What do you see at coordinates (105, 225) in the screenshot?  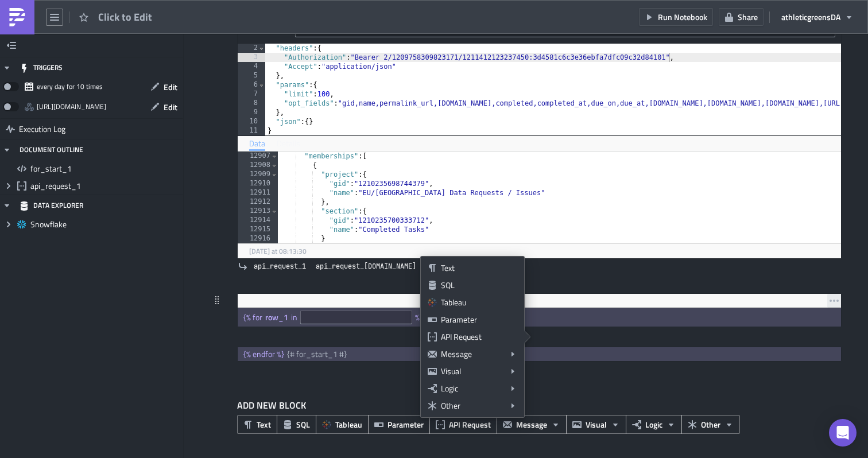 I see `span: Snowflake` at bounding box center [105, 225].